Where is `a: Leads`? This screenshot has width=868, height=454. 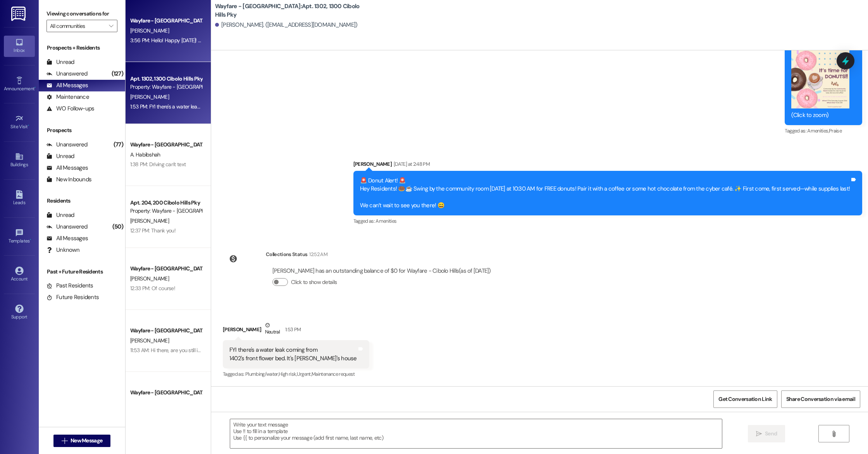
a: Leads is located at coordinates (19, 198).